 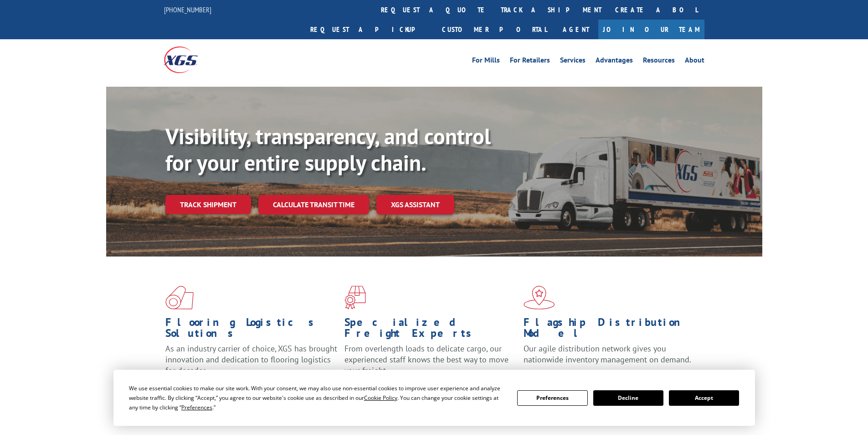 I want to click on a: XGS ASSISTANT, so click(x=416, y=204).